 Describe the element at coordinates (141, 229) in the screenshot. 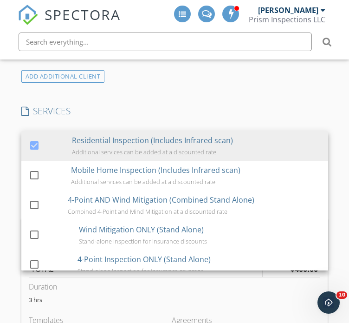

I see `div: Wind Mitigation ONLY (Stand Alone)` at that location.